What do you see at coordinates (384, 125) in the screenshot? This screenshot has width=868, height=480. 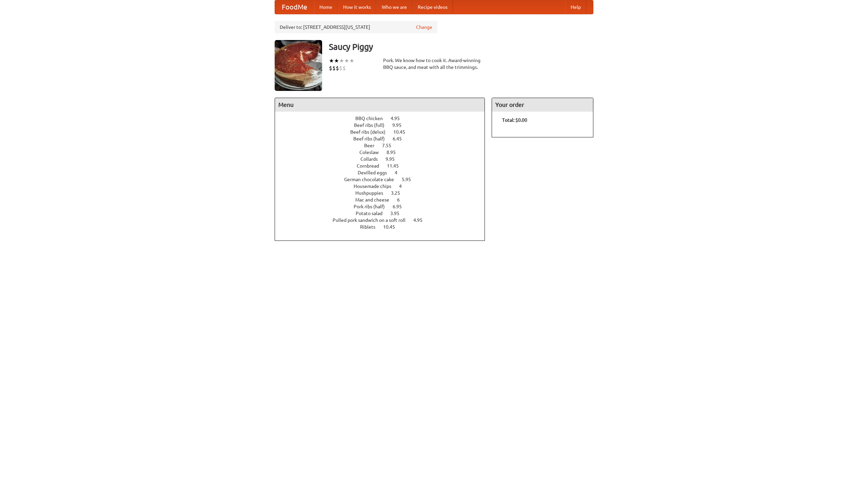 I see `a: Beef ribs (full) 9.95` at bounding box center [384, 125].